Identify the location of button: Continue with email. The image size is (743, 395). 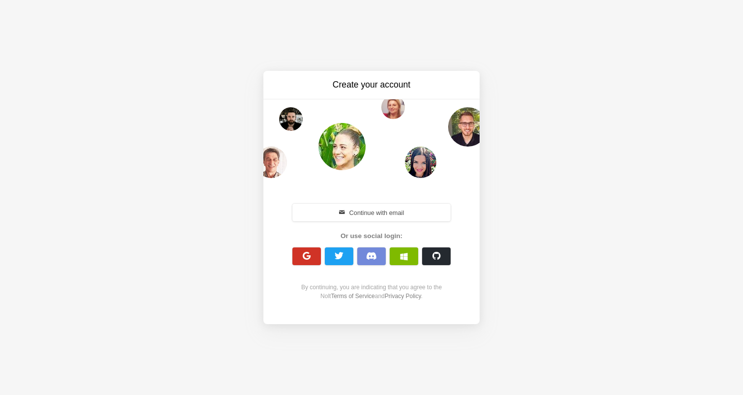
(372, 212).